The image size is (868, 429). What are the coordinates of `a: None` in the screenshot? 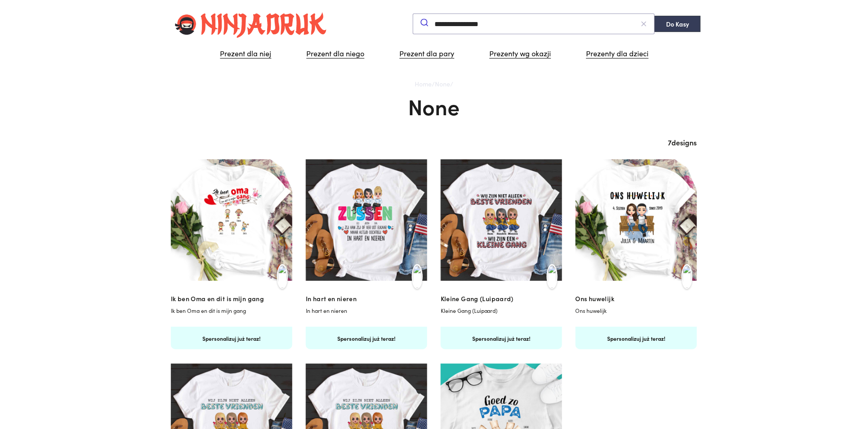 It's located at (442, 83).